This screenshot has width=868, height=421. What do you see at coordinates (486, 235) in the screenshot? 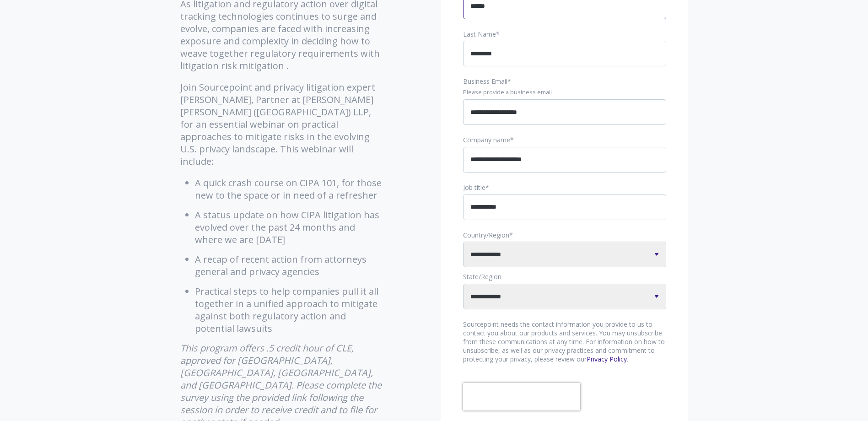
I see `span: Country/Region` at bounding box center [486, 235].